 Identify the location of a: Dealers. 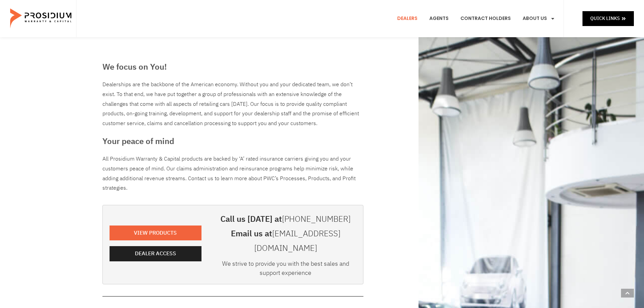
(407, 18).